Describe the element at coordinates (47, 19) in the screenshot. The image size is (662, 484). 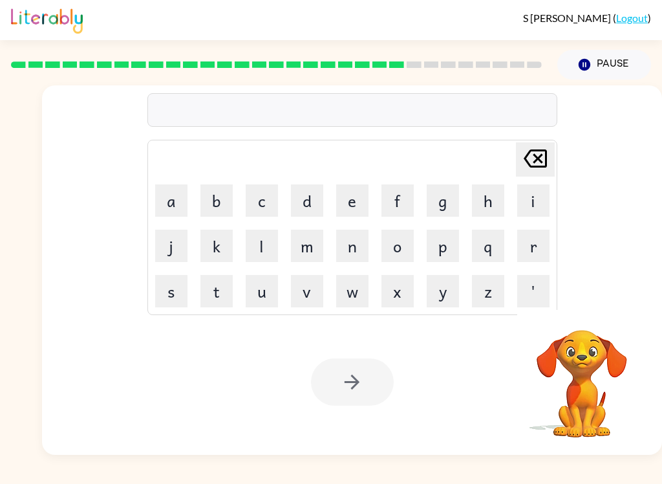
I see `img: Literably` at that location.